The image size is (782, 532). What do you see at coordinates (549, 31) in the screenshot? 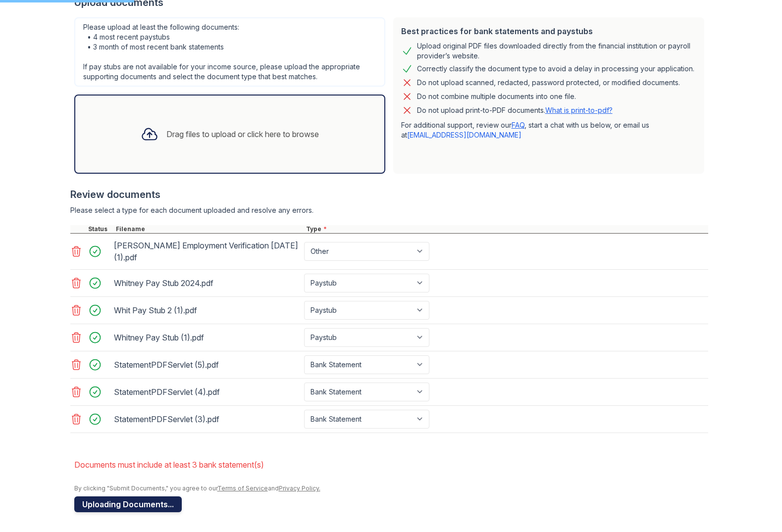
I see `div: Best practices for bank statements and paystubs` at bounding box center [549, 31].